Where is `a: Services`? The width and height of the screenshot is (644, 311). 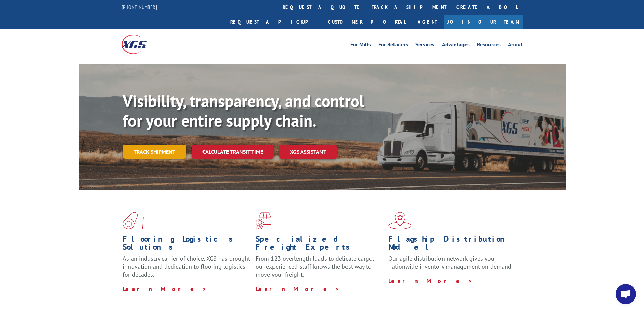 a: Services is located at coordinates (425, 45).